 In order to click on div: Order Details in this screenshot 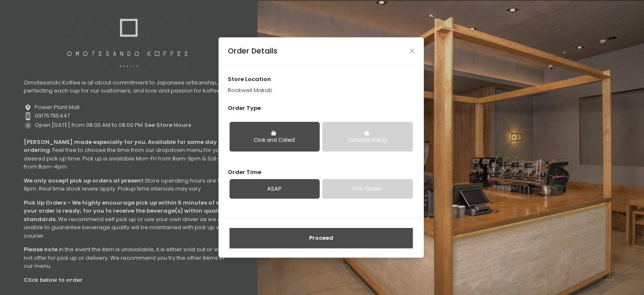, I will do `click(252, 51)`.